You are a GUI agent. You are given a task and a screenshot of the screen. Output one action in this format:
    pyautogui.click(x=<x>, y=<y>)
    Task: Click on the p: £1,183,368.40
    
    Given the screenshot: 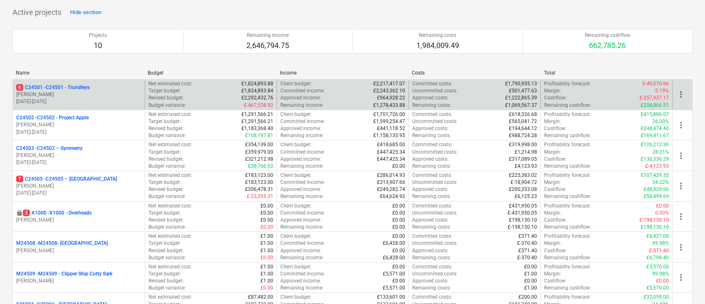 What is the action you would take?
    pyautogui.click(x=257, y=129)
    